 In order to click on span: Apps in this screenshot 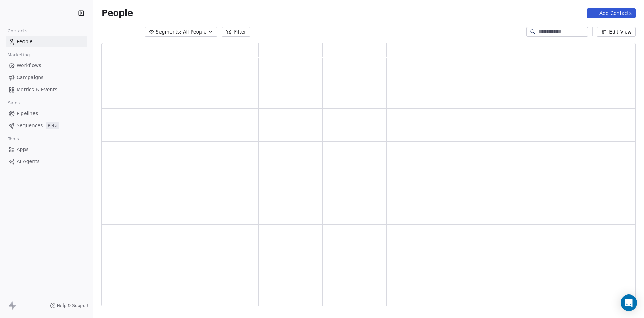, I will do `click(23, 149)`.